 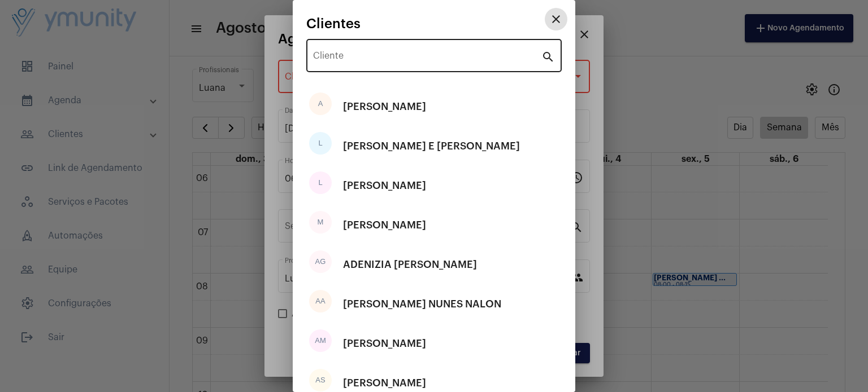 I want to click on span: Clientes, so click(x=334, y=24).